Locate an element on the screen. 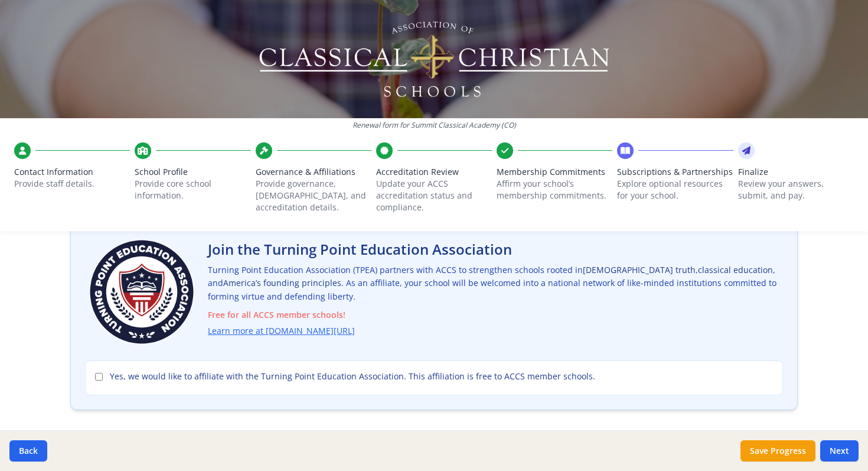 Image resolution: width=868 pixels, height=471 pixels. p: Provide staff details. is located at coordinates (72, 184).